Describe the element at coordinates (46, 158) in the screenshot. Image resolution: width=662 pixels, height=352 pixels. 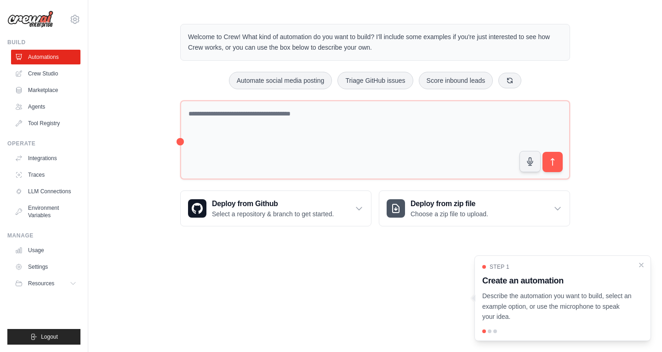
I see `a: Integrations` at that location.